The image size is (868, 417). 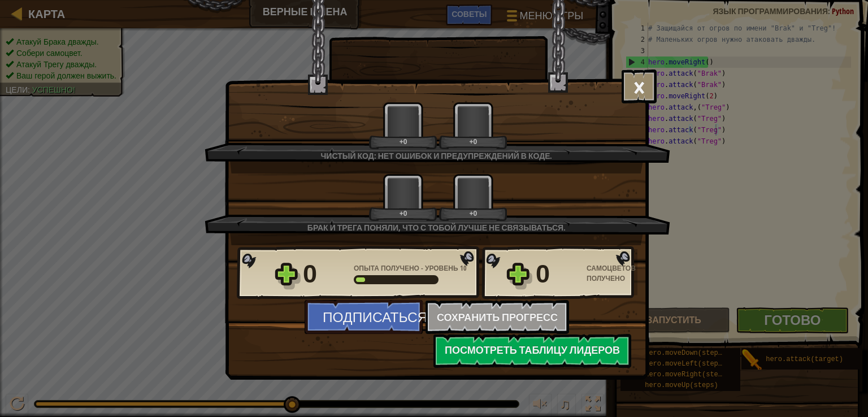 What do you see at coordinates (463, 267) in the screenshot?
I see `span: 10` at bounding box center [463, 267].